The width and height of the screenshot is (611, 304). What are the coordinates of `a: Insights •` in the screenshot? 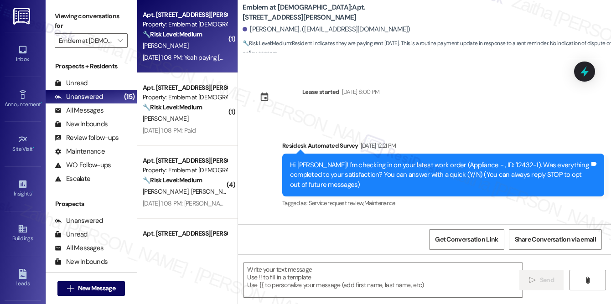 It's located at (23, 189).